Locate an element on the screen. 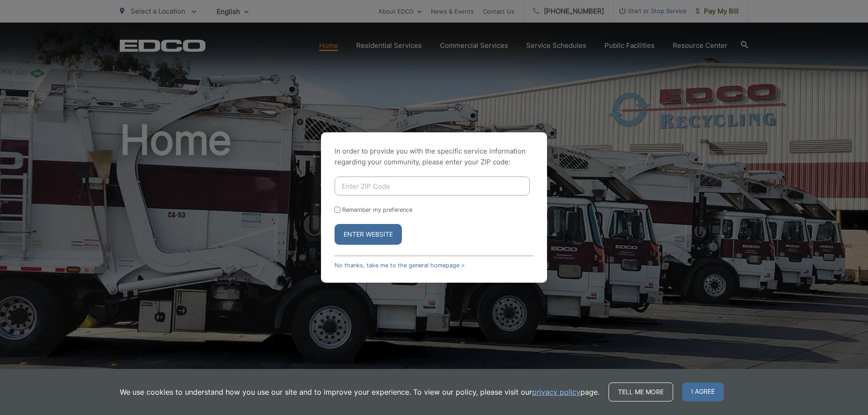  p: In order to provide you with the specific service information regarding your community, please en... is located at coordinates (434, 157).